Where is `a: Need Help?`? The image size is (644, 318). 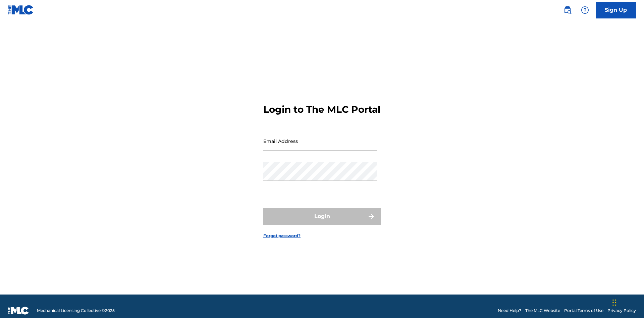 a: Need Help? is located at coordinates (510, 311).